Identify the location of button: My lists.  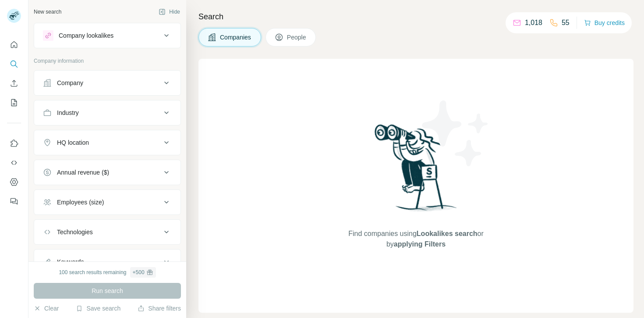
(14, 103).